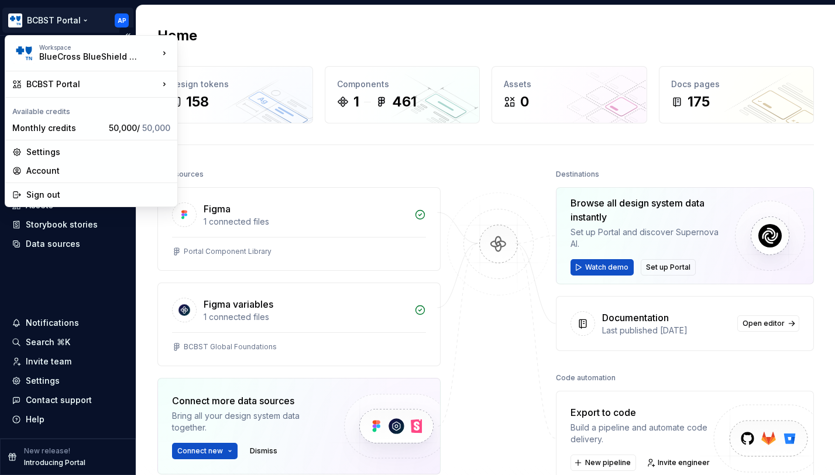 The image size is (835, 475). Describe the element at coordinates (98, 195) in the screenshot. I see `div: Sign out` at that location.